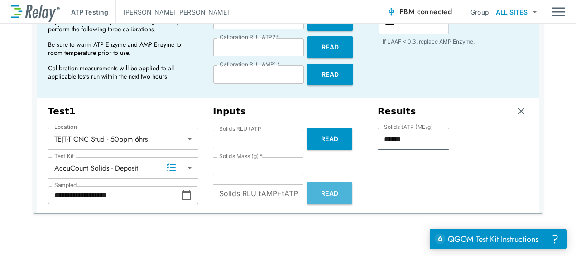 The width and height of the screenshot is (576, 256). Describe the element at coordinates (455, 42) in the screenshot. I see `p: If LAAF < 0.3, replace AMP Enzyme.` at that location.